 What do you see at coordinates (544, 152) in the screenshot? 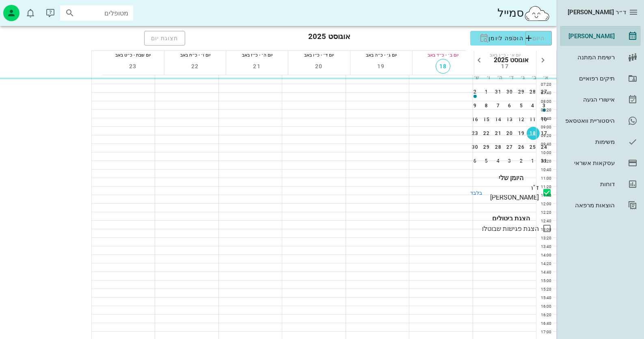
I see `div: 10:00` at bounding box center [544, 152].